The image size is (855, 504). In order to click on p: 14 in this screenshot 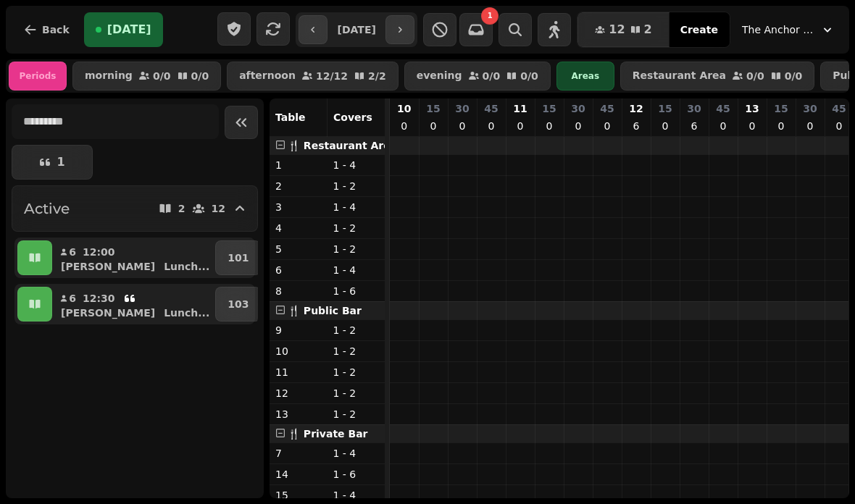, I will do `click(298, 475)`.